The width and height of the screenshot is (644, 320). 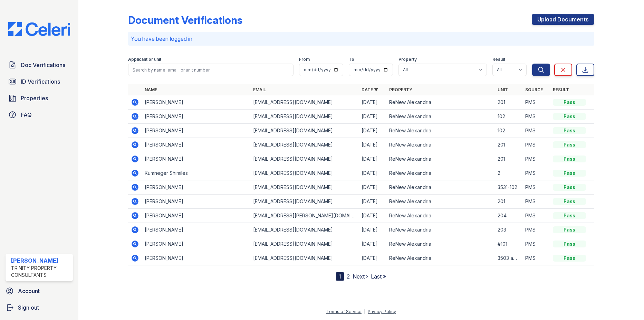 What do you see at coordinates (360, 276) in the screenshot?
I see `a: Next ›` at bounding box center [360, 276].